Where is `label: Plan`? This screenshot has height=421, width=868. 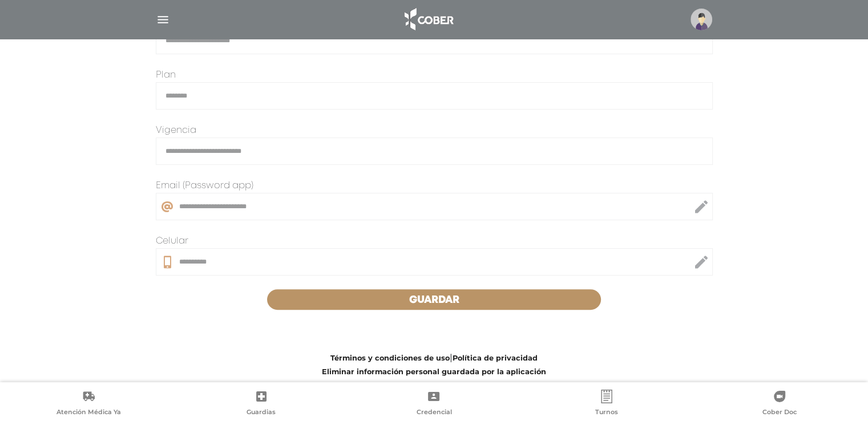 label: Plan is located at coordinates (165, 75).